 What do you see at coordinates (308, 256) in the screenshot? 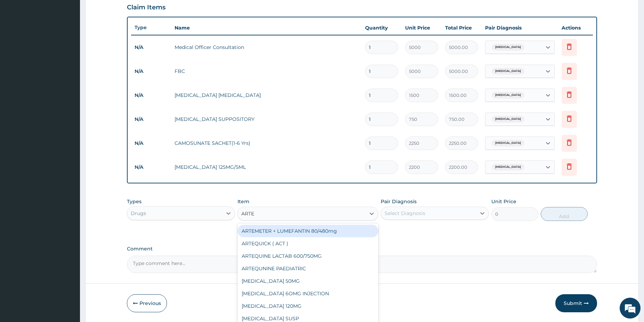
I see `div: ARTEQUINE LACTAB 600/750MG` at bounding box center [308, 256].